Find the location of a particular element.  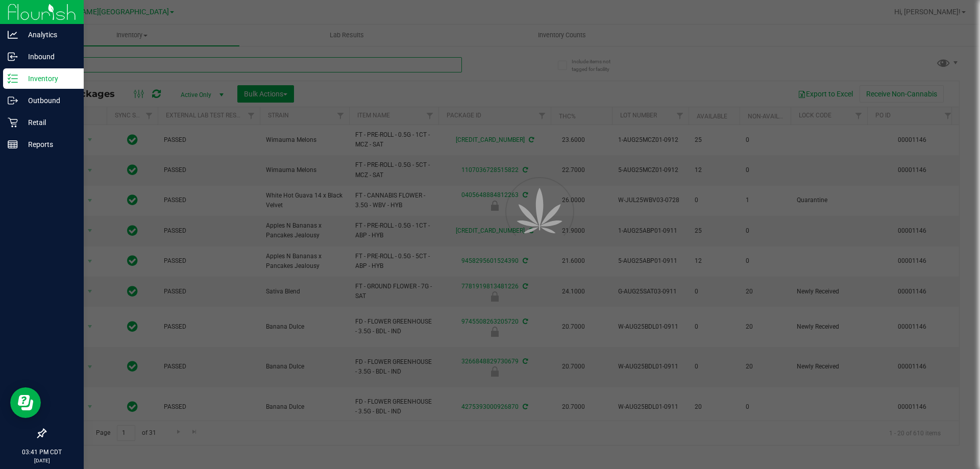

p: Analytics is located at coordinates (48, 35).